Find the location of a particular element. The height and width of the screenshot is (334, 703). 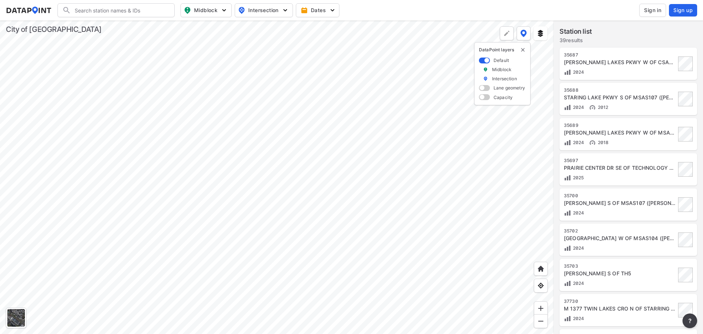

div: MITCHELL RD S OF MSAS107 (ANDERSON LAKES PKWY) is located at coordinates (620, 203).